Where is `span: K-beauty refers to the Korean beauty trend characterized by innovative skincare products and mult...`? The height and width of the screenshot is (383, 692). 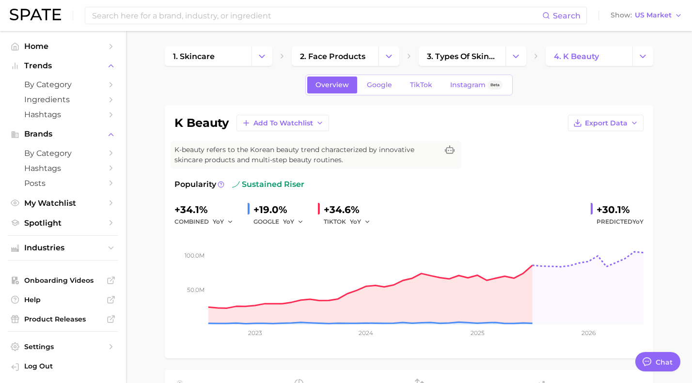
span: K-beauty refers to the Korean beauty trend characterized by innovative skincare products and mult... is located at coordinates (306, 155).